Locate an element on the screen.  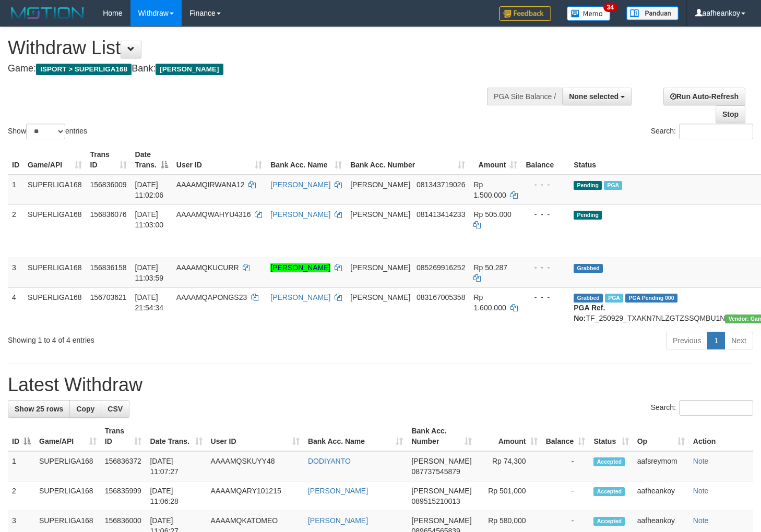
a: Run Auto-Refresh is located at coordinates (704, 97).